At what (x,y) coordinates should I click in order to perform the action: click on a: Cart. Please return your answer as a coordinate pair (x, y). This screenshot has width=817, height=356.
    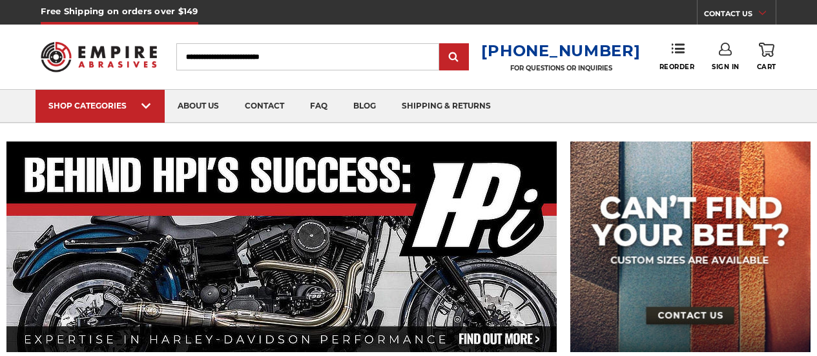
    Looking at the image, I should click on (766, 57).